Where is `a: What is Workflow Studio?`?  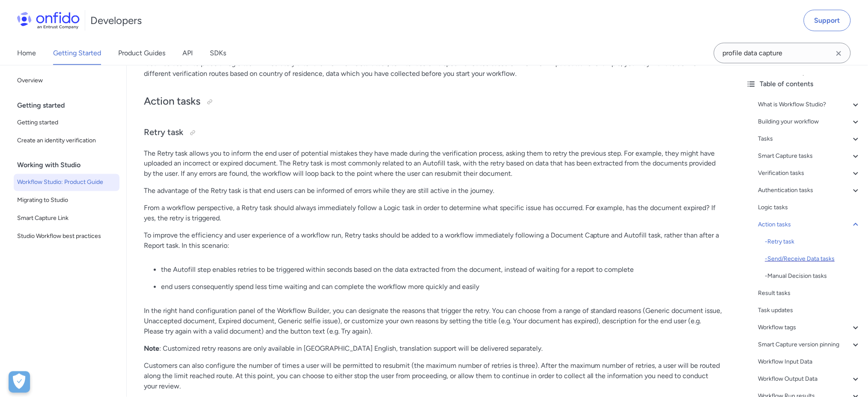 a: What is Workflow Studio? is located at coordinates (810, 104).